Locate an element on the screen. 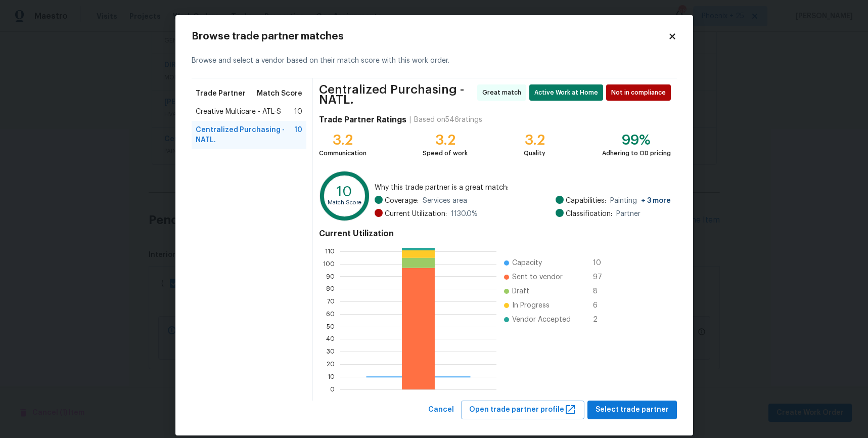 The image size is (868, 438). text: 30 is located at coordinates (331, 351).